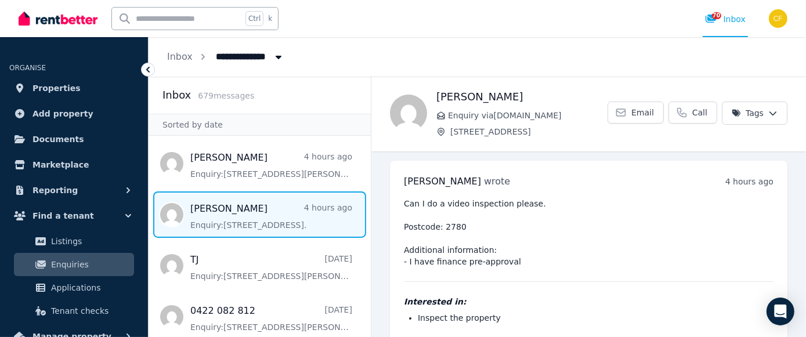  Describe the element at coordinates (27, 68) in the screenshot. I see `span: ORGANISE` at that location.